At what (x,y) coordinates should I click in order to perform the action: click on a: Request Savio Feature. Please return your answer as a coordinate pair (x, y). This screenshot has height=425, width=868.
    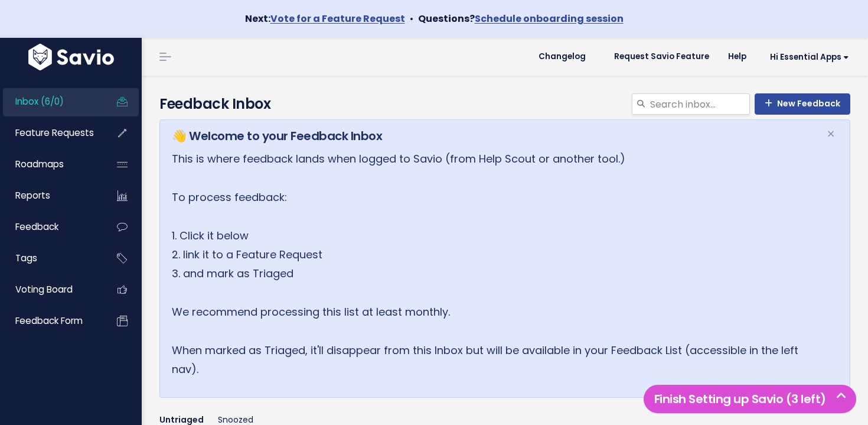
    Looking at the image, I should click on (661, 56).